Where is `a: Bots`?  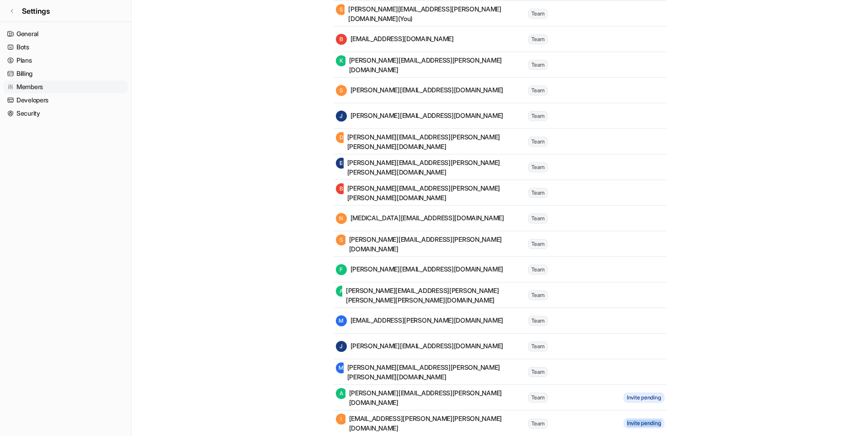 a: Bots is located at coordinates (65, 47).